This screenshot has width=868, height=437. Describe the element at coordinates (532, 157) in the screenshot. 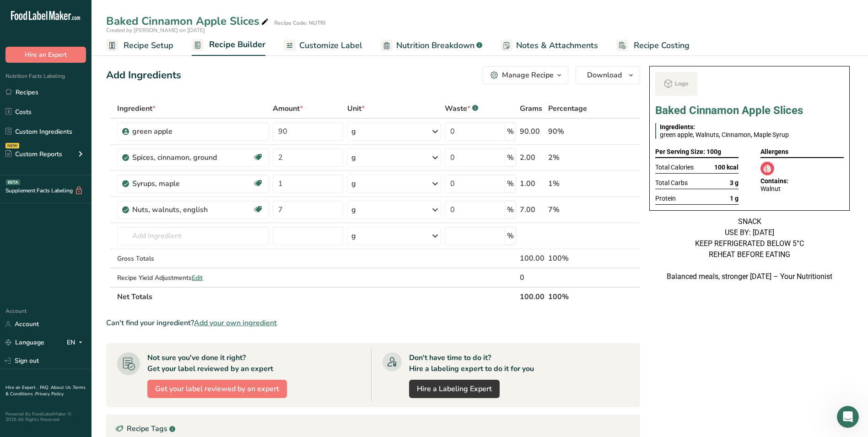

I see `div: 2.00` at that location.